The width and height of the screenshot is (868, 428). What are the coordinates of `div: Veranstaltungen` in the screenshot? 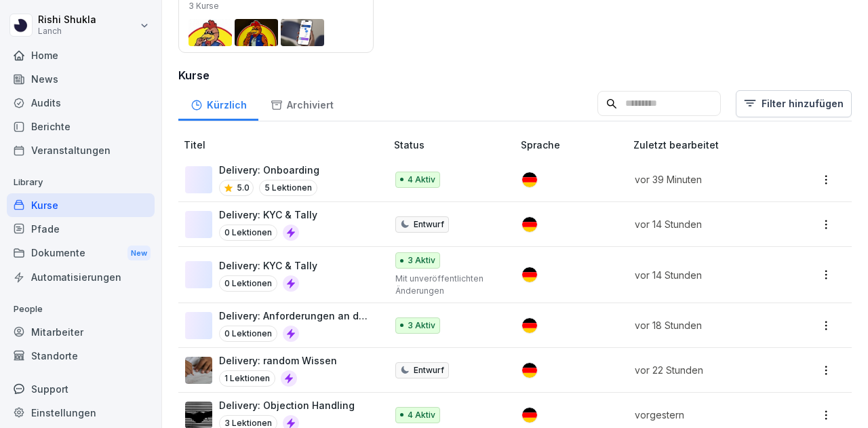 It's located at (81, 150).